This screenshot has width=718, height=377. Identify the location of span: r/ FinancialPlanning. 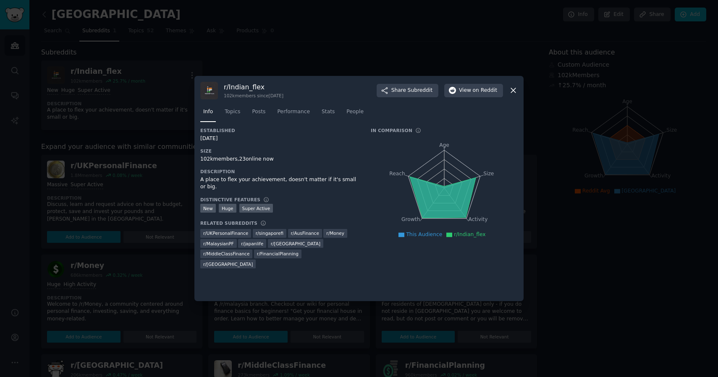
(278, 254).